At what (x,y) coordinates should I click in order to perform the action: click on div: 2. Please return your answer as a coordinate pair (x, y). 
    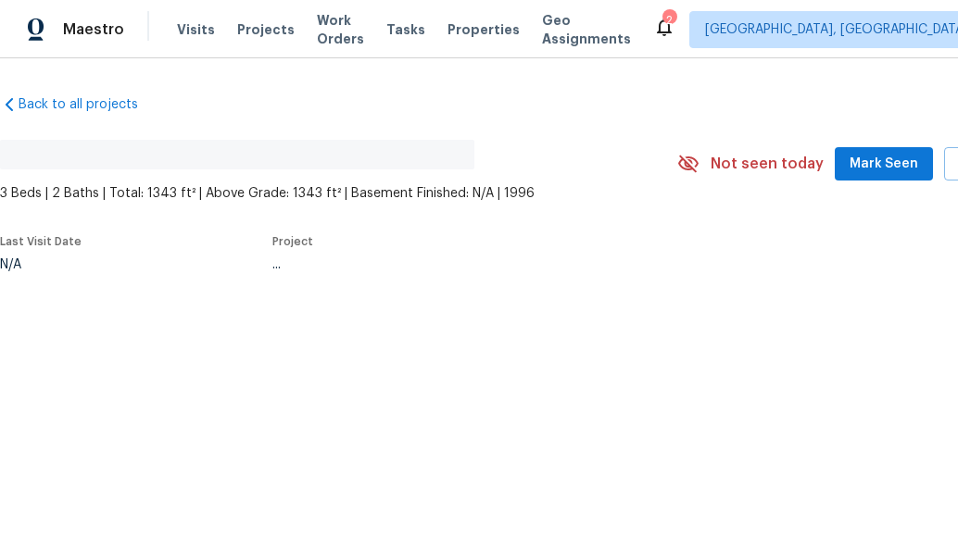
    Looking at the image, I should click on (669, 21).